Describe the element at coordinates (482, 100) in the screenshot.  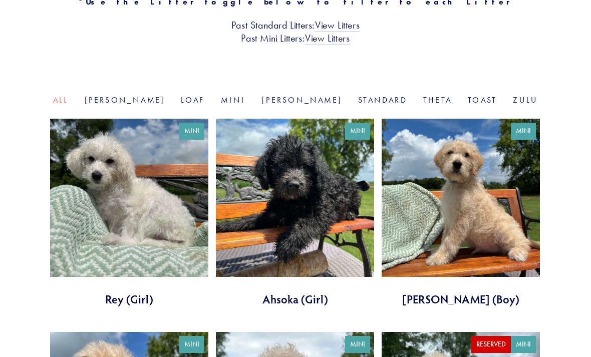
I see `a: Toast` at that location.